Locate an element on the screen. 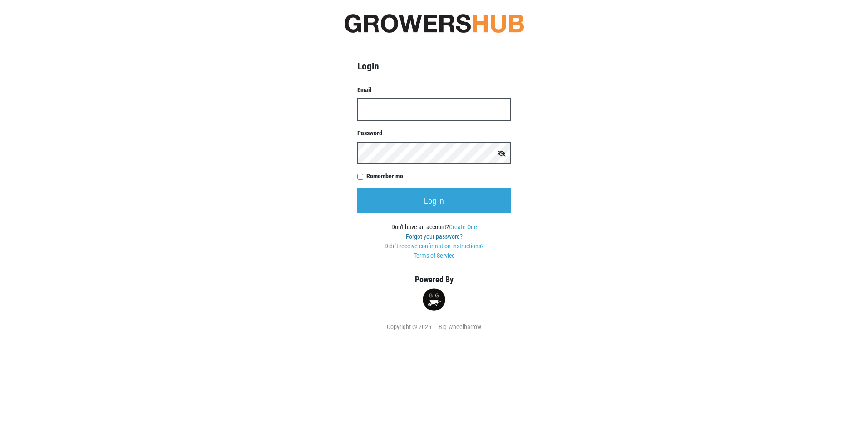  a: Terms of Service is located at coordinates (434, 255).